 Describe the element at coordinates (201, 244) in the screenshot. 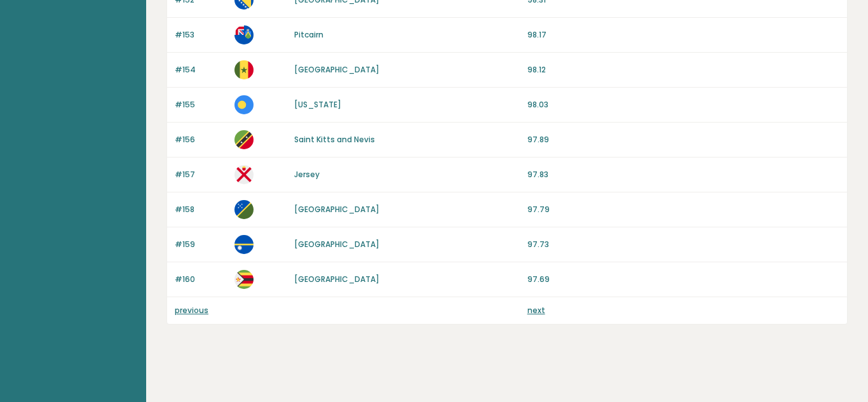

I see `p: #159` at that location.